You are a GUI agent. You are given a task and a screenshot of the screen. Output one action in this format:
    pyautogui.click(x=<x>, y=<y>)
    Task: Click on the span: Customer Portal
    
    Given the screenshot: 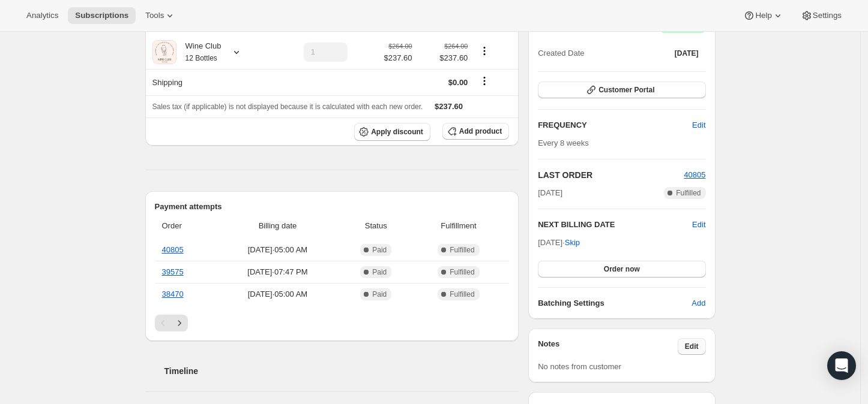 What is the action you would take?
    pyautogui.click(x=626, y=90)
    